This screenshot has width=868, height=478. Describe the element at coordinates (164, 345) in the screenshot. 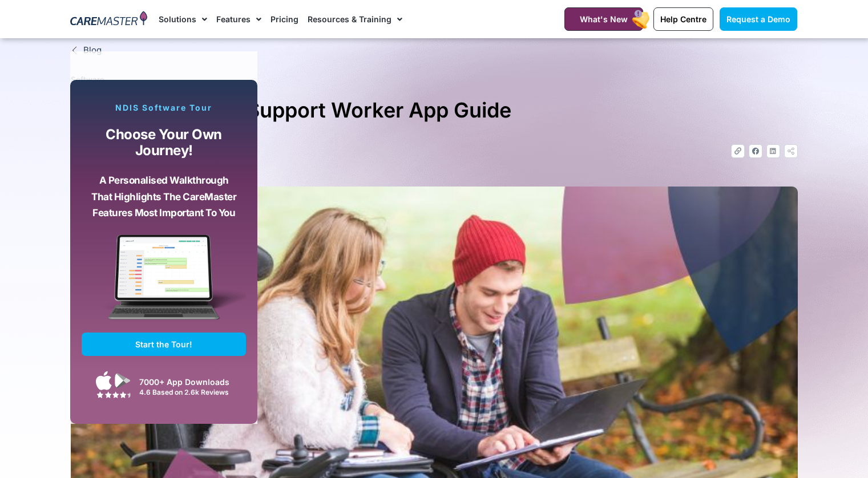

I see `span: Start the Tour!` at that location.